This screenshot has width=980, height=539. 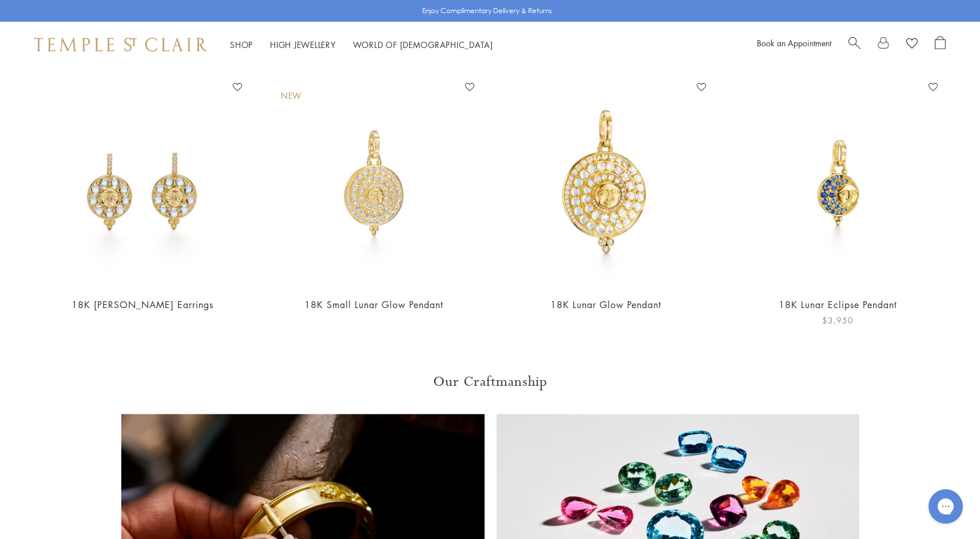 I want to click on a: Search, so click(x=854, y=45).